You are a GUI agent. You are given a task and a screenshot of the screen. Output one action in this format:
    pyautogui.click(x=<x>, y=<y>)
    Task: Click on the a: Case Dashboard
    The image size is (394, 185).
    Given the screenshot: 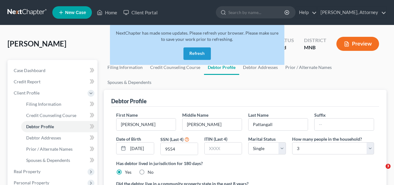 What is the action you would take?
    pyautogui.click(x=53, y=70)
    